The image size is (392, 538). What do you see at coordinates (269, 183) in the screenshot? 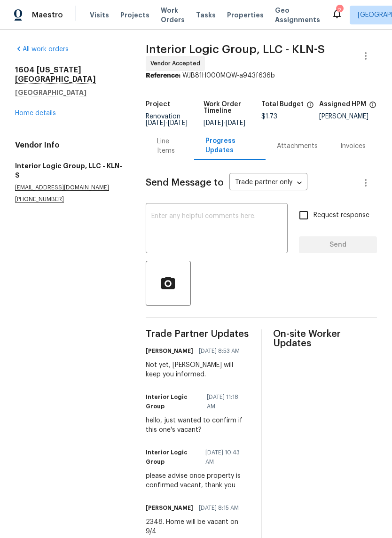
I see `div: Trade partner only` at bounding box center [269, 183].